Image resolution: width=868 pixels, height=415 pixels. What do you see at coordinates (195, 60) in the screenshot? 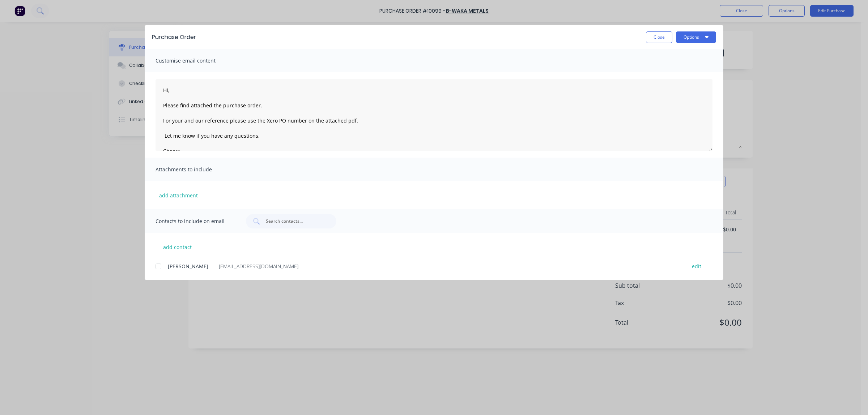
I see `span: Customise email content` at bounding box center [195, 60].